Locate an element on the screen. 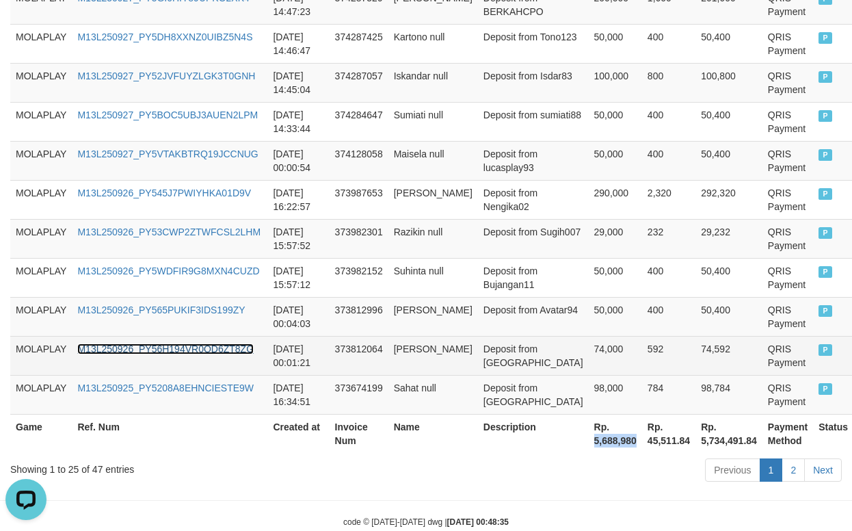 The height and width of the screenshot is (531, 852). td: Deposit from Isdar83 is located at coordinates (533, 82).